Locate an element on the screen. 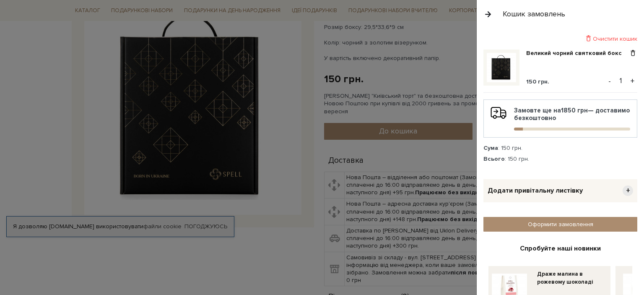 This screenshot has width=644, height=295. b: 1850 грн is located at coordinates (575, 111).